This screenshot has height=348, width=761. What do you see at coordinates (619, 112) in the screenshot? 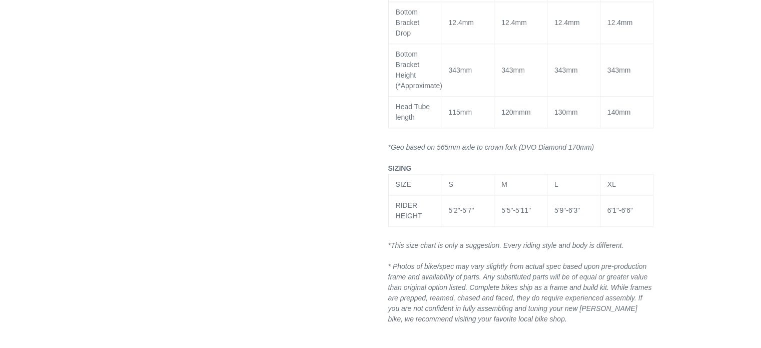
I see `span: 140mm` at bounding box center [619, 112].